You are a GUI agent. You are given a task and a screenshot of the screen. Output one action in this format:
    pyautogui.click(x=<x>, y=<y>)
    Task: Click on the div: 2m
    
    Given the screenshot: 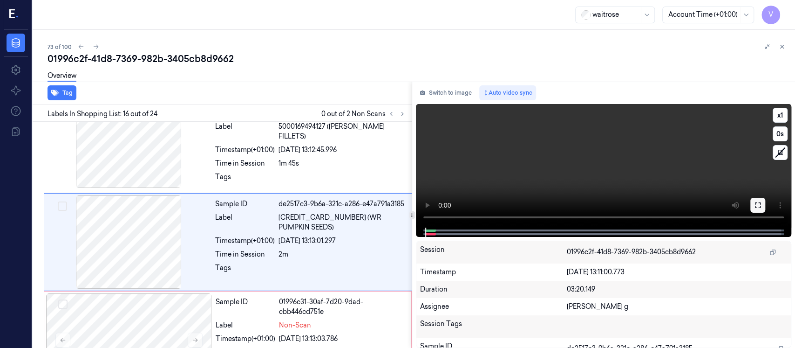 What is the action you would take?
    pyautogui.click(x=342, y=254)
    